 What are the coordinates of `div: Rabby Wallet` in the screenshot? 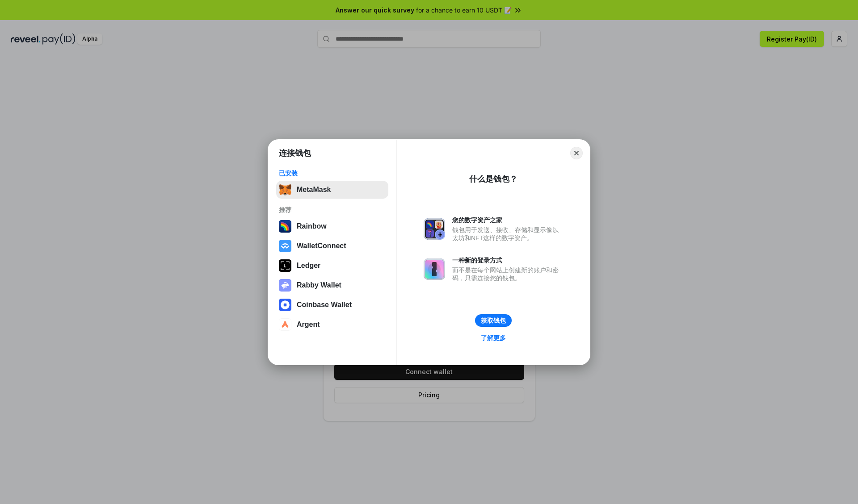 It's located at (319, 285).